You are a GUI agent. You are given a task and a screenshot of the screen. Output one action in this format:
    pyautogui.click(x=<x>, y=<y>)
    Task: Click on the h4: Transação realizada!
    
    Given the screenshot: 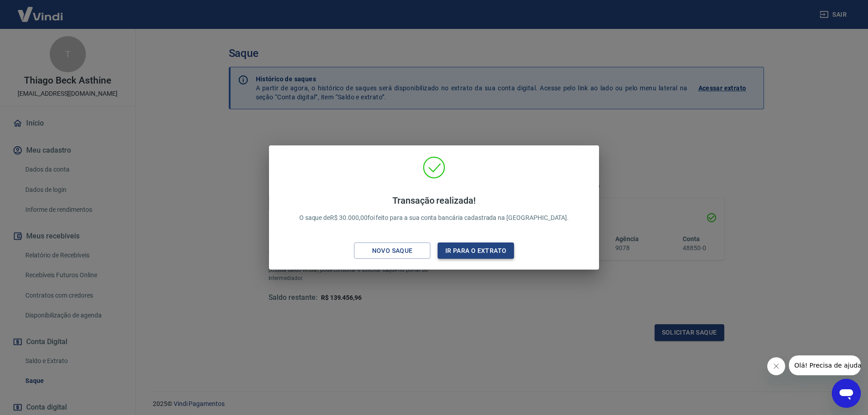 What is the action you would take?
    pyautogui.click(x=434, y=201)
    